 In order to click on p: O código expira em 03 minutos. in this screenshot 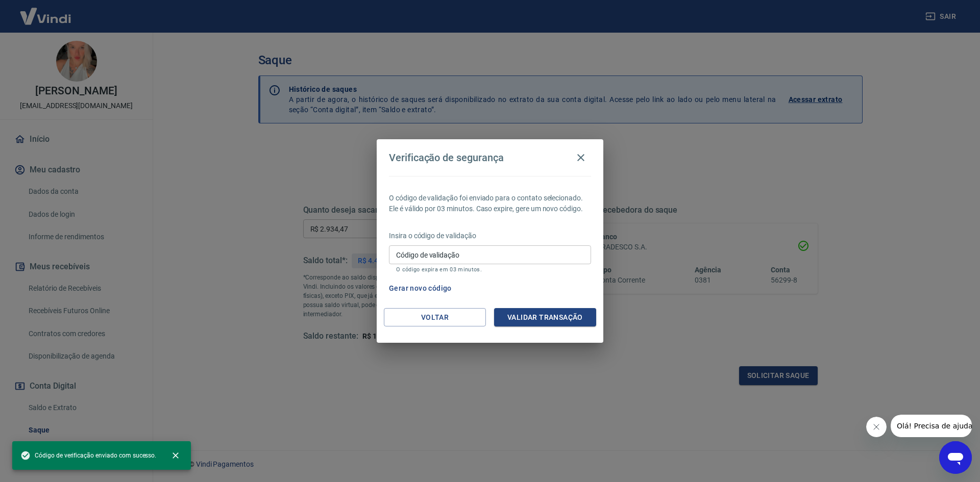, I will do `click(490, 269)`.